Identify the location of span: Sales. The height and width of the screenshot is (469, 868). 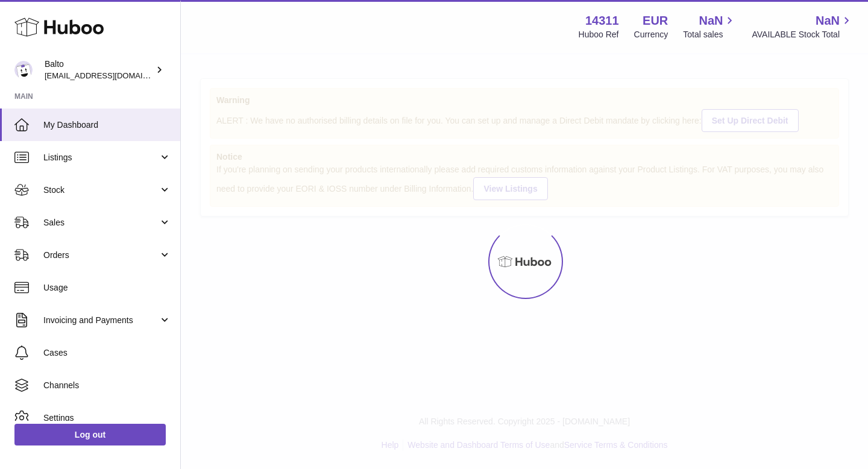
(101, 223).